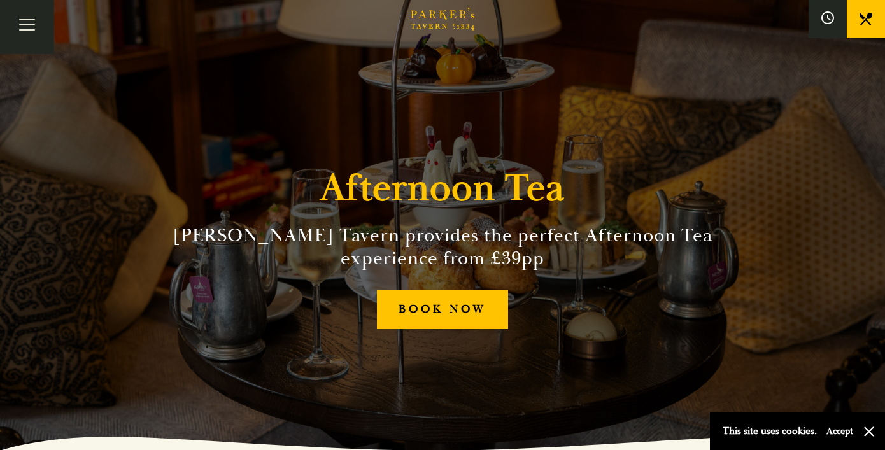  Describe the element at coordinates (443, 189) in the screenshot. I see `h1: Afternoon Tea` at that location.